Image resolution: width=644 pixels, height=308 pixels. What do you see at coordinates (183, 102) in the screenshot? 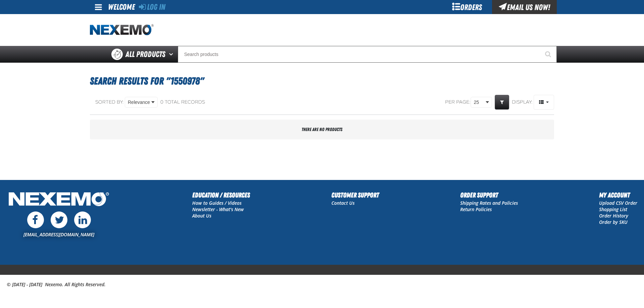
I see `div: 0 total records` at bounding box center [183, 102].